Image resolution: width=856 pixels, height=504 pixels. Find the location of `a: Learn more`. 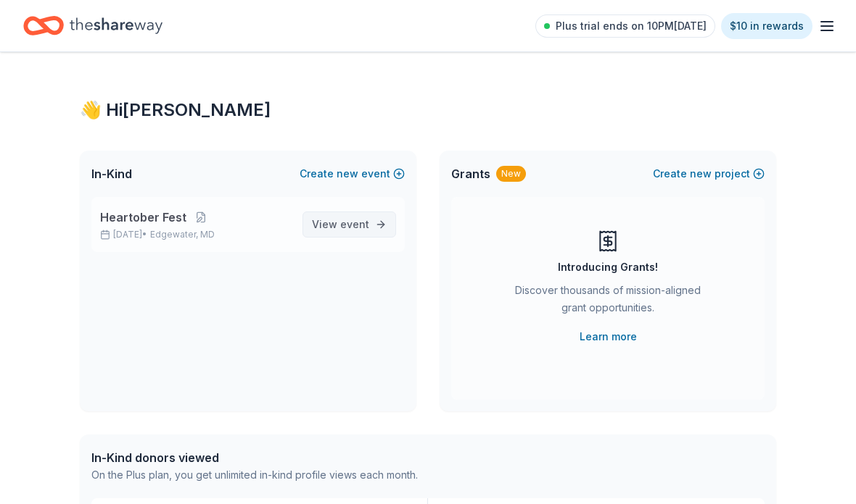

a: Learn more is located at coordinates (608, 337).